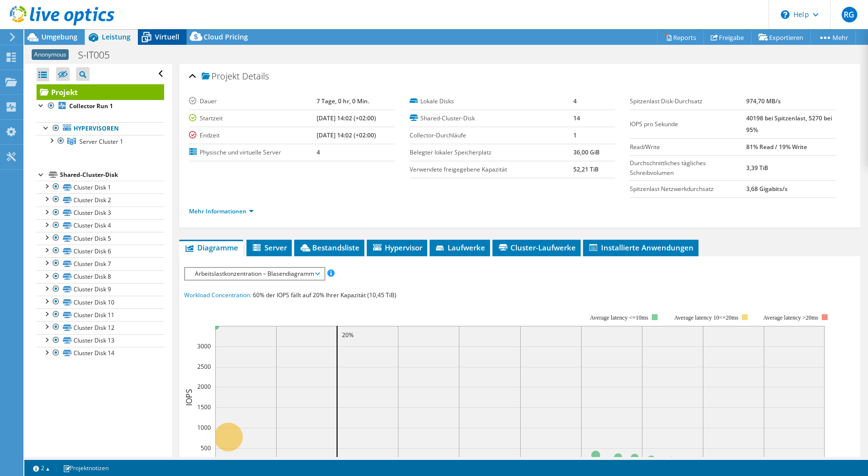 This screenshot has width=868, height=476. What do you see at coordinates (100, 263) in the screenshot?
I see `a: Cluster Disk 7` at bounding box center [100, 263].